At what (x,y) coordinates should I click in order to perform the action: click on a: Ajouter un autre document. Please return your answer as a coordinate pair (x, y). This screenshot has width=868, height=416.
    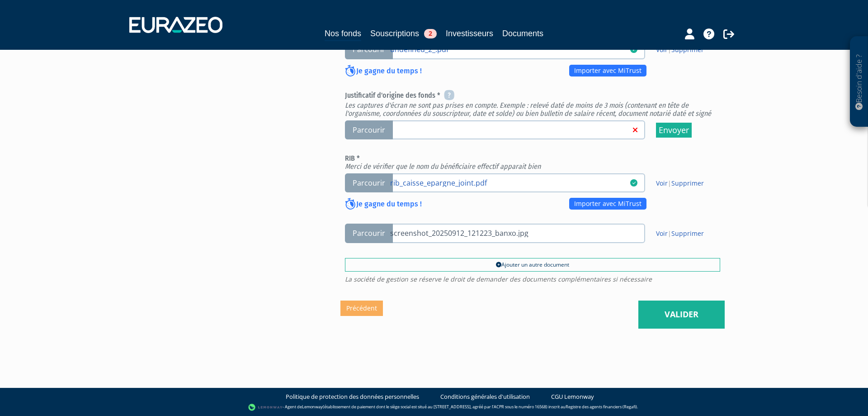
    Looking at the image, I should click on (532, 265).